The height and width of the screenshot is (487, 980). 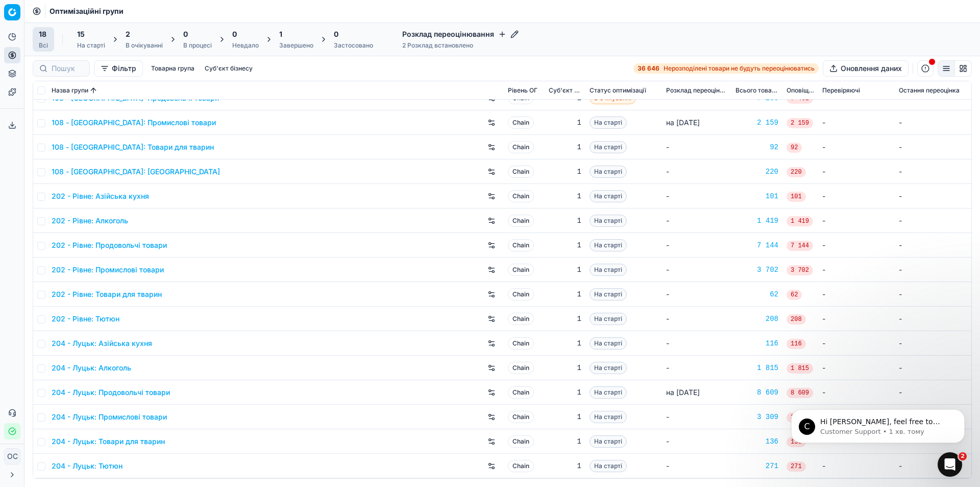 What do you see at coordinates (756, 466) in the screenshot?
I see `div: 271` at bounding box center [756, 466].